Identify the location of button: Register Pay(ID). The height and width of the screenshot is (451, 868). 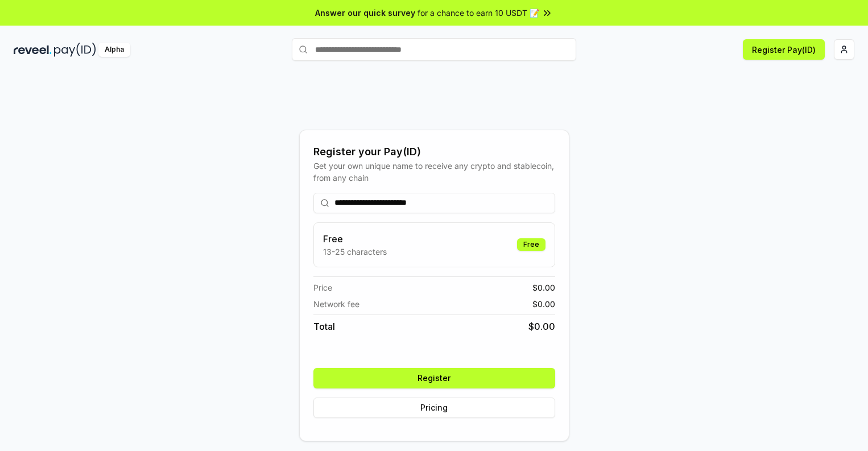
(784, 49).